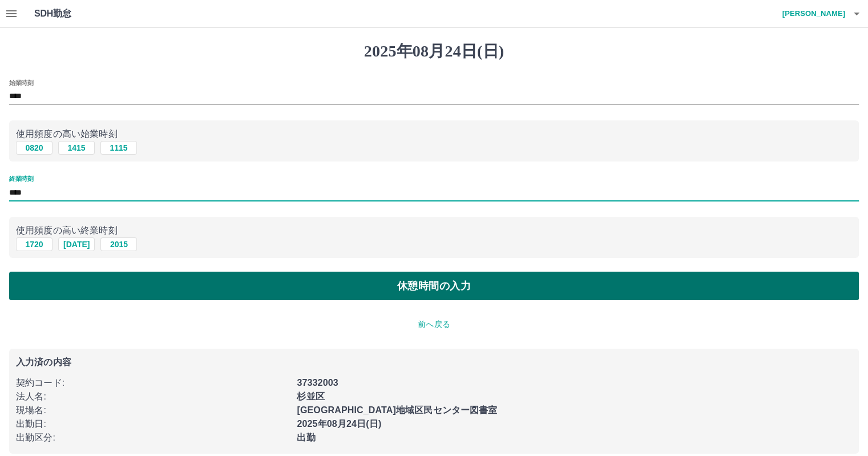  What do you see at coordinates (34, 244) in the screenshot?
I see `button: 1720` at bounding box center [34, 244].